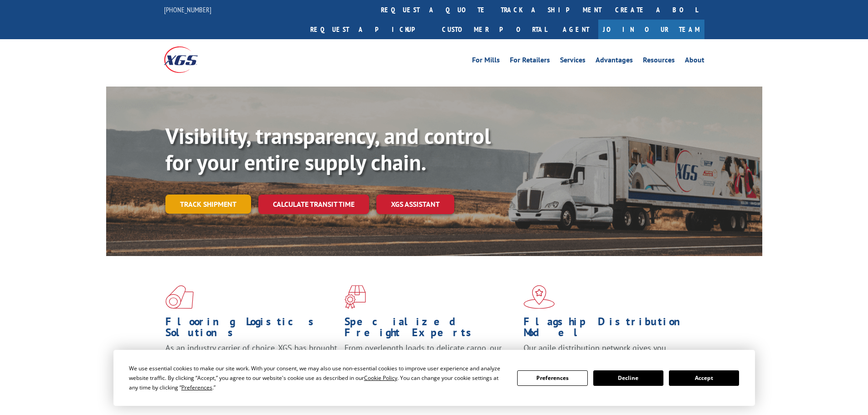  Describe the element at coordinates (328, 149) in the screenshot. I see `b: Visibility, transparency, and control for your entire supply chain.` at that location.